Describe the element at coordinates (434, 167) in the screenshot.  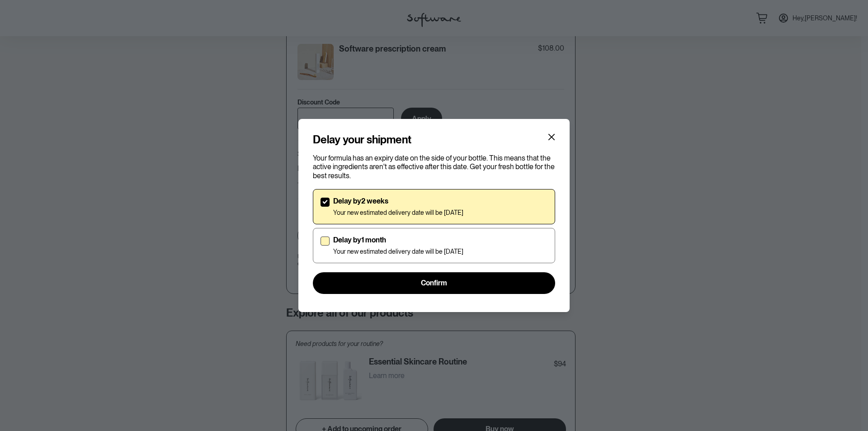
I see `p: Your formula has an expiry date on the side of your bottle. This means that the active ingredient...` at that location.